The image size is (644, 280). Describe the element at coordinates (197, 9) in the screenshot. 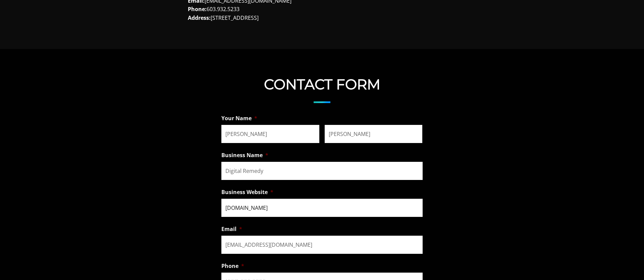

I see `strong: Phone:` at that location.